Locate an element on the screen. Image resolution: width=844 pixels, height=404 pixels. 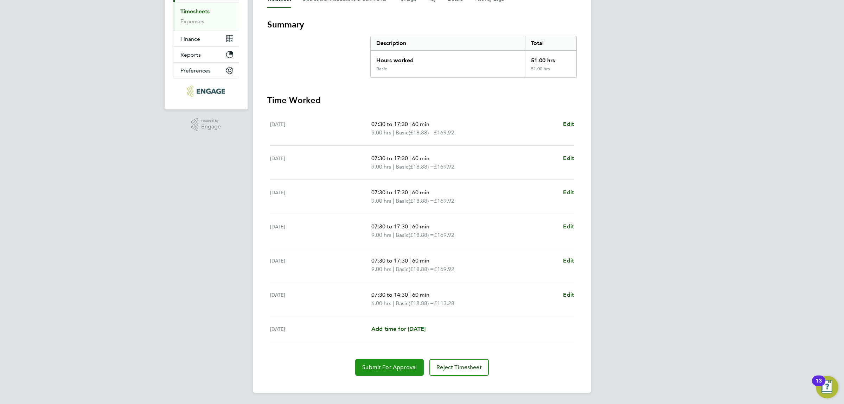
span: Powered by is located at coordinates (211, 121).